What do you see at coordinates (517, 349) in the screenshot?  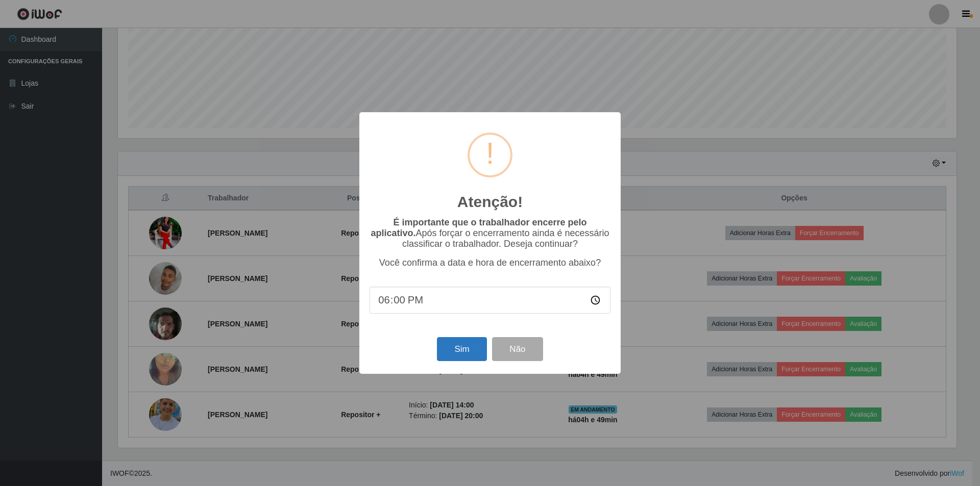 I see `button: Não` at bounding box center [517, 349].